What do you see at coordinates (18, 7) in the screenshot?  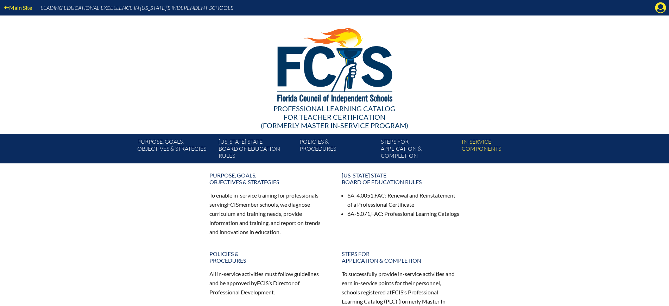 I see `a: Main Site` at bounding box center [18, 7].